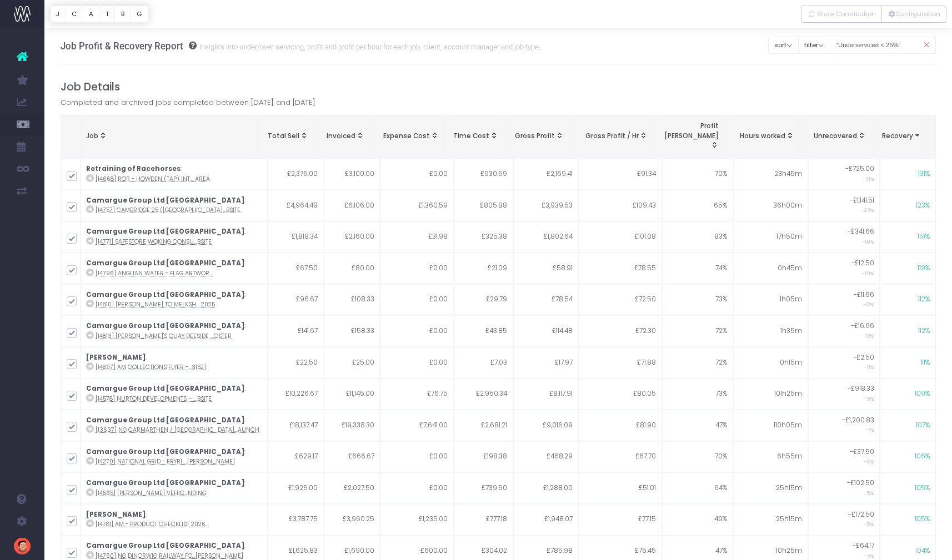 Image resolution: width=952 pixels, height=560 pixels. Describe the element at coordinates (140, 14) in the screenshot. I see `button: G` at that location.